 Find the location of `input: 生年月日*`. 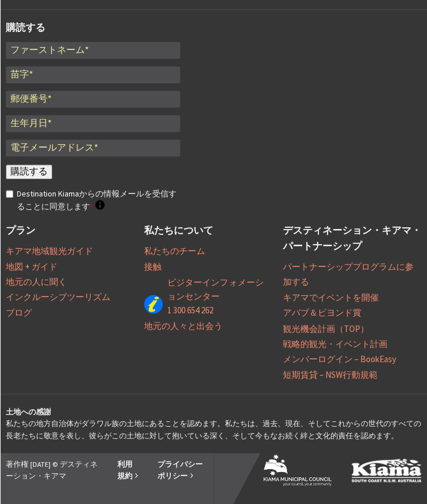

input: 生年月日* is located at coordinates (93, 123).